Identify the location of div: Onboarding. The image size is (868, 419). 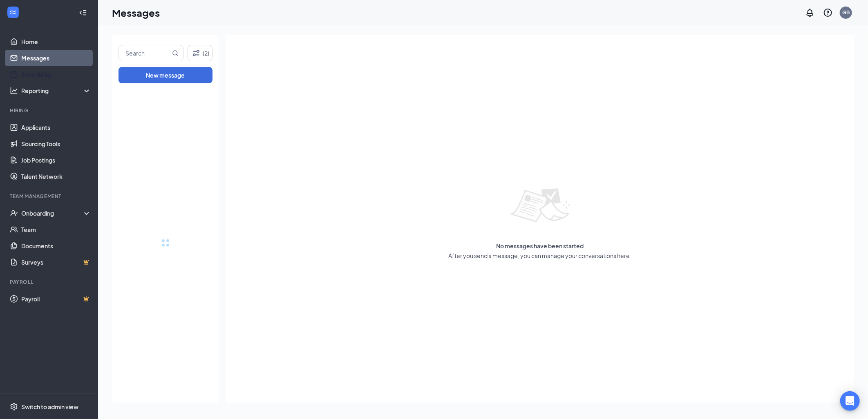
(53, 213).